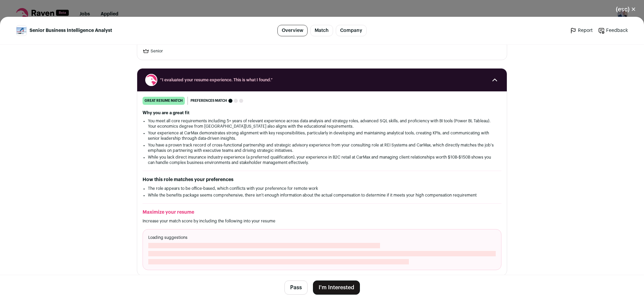  What do you see at coordinates (296, 287) in the screenshot?
I see `button: Pass` at bounding box center [296, 287].